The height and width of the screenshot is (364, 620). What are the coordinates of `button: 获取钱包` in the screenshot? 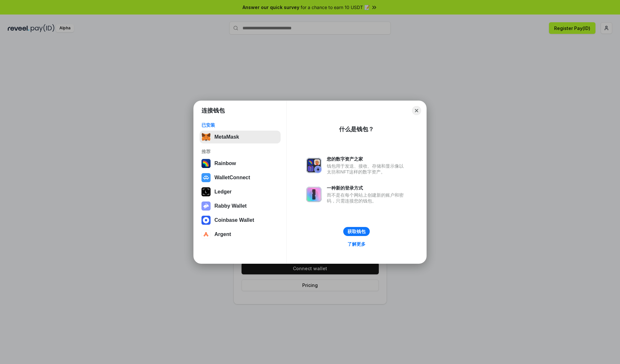 It's located at (357, 231).